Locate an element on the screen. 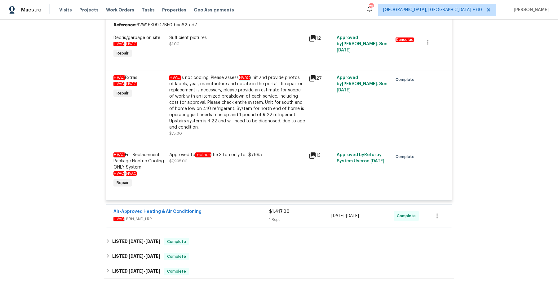 The image size is (558, 281). div: 6VW16K99D7BE0-bae62fed7 is located at coordinates (279, 25).